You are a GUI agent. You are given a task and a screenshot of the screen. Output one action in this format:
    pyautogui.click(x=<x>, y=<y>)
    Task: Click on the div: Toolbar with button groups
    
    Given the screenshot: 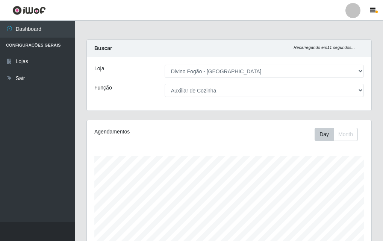 What is the action you would take?
    pyautogui.click(x=339, y=134)
    